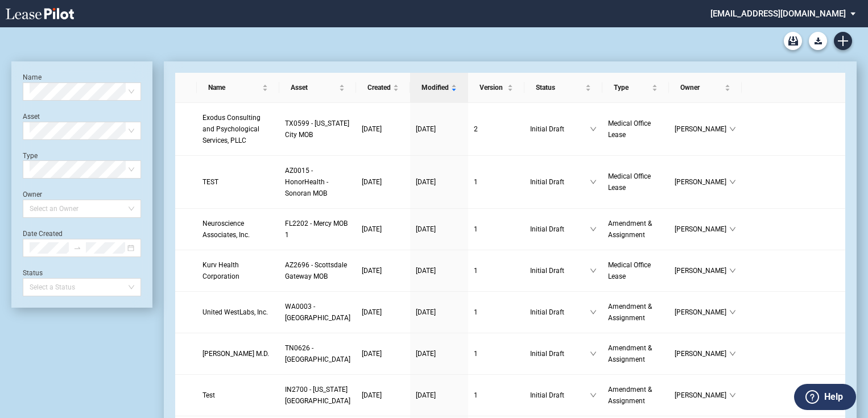 The image size is (868, 418). Describe the element at coordinates (237, 229) in the screenshot. I see `a: Neuroscience Associates, Inc.` at that location.